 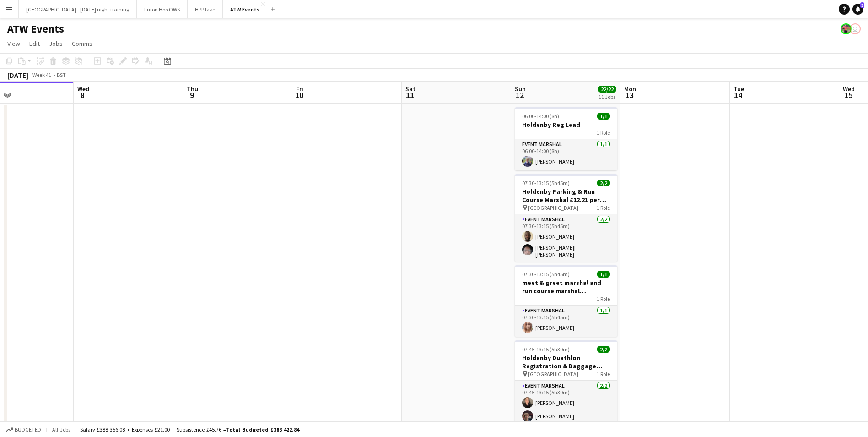 What do you see at coordinates (190, 429) in the screenshot?
I see `div: Salary £388 356.08 + Expenses £21.00 + Subsistence £45.76 =` at bounding box center [190, 429].